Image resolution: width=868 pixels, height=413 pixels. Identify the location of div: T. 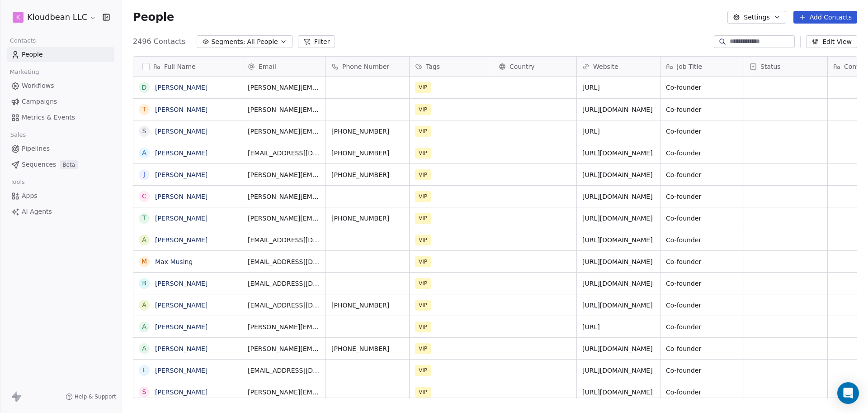
(144, 109).